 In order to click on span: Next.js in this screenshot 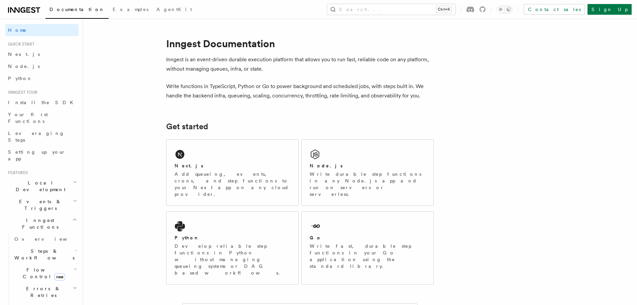, I will do `click(24, 54)`.